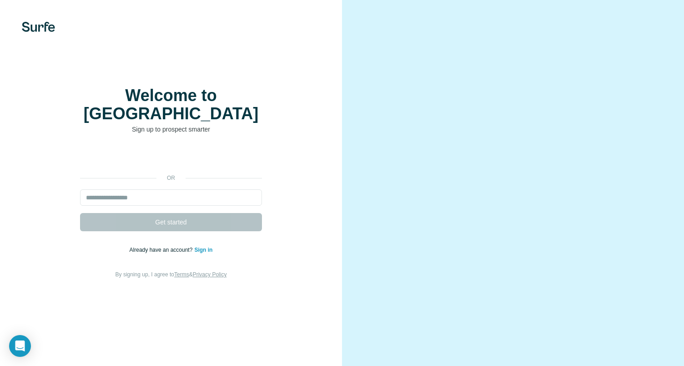  What do you see at coordinates (162, 250) in the screenshot?
I see `span: Already have an account?` at bounding box center [162, 250].